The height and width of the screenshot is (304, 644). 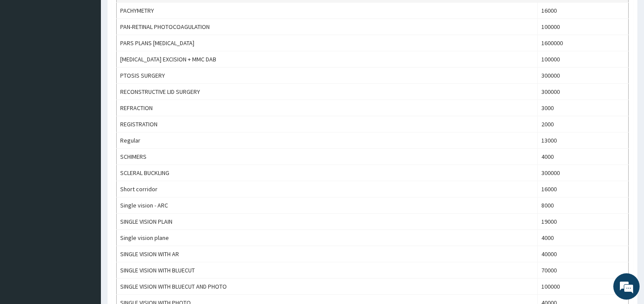 I want to click on div: Minimize live chat window, so click(x=154, y=15).